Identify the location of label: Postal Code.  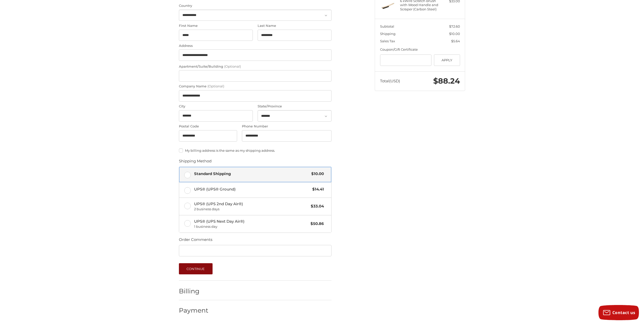
(208, 126).